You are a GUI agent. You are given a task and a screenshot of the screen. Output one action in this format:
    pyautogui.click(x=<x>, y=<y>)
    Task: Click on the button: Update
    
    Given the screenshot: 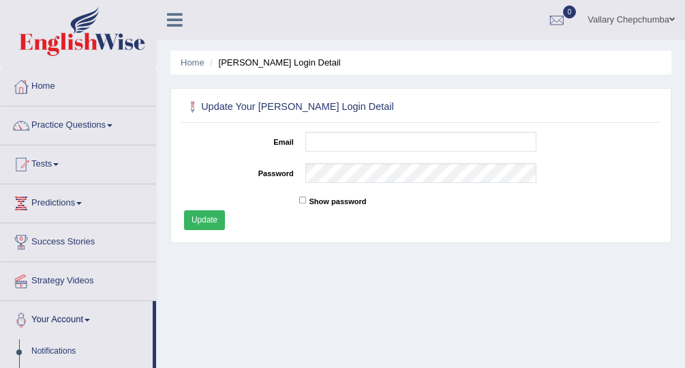 What is the action you would take?
    pyautogui.click(x=205, y=220)
    